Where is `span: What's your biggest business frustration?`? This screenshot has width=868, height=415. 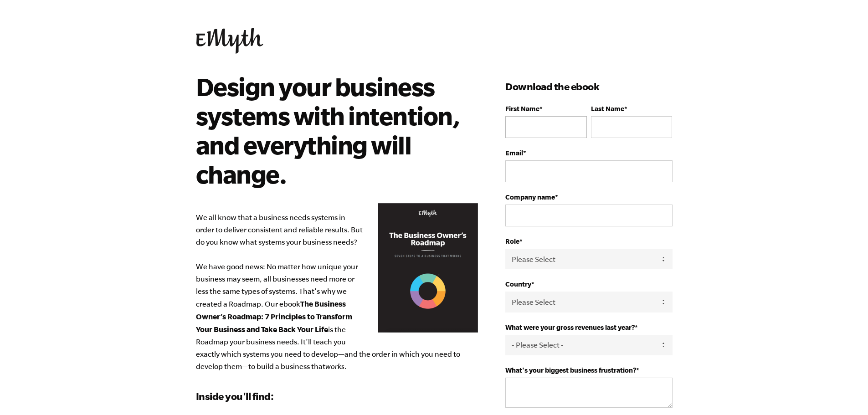 span: What's your biggest business frustration? is located at coordinates (571, 370).